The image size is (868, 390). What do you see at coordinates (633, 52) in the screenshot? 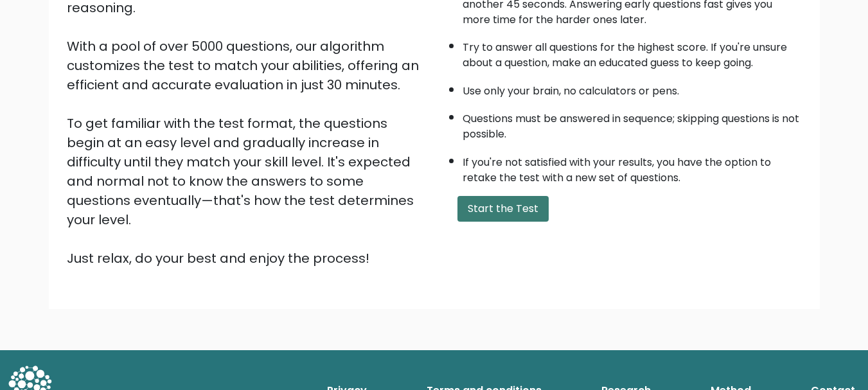
I see `li: Try to answer all questions for the highest score. If you're unsure about a question, make an edu...` at bounding box center [633, 52].